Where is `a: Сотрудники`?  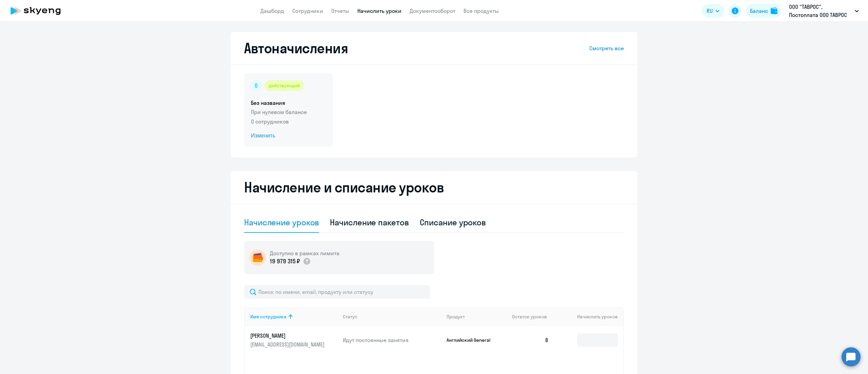
a: Сотрудники is located at coordinates (308, 11).